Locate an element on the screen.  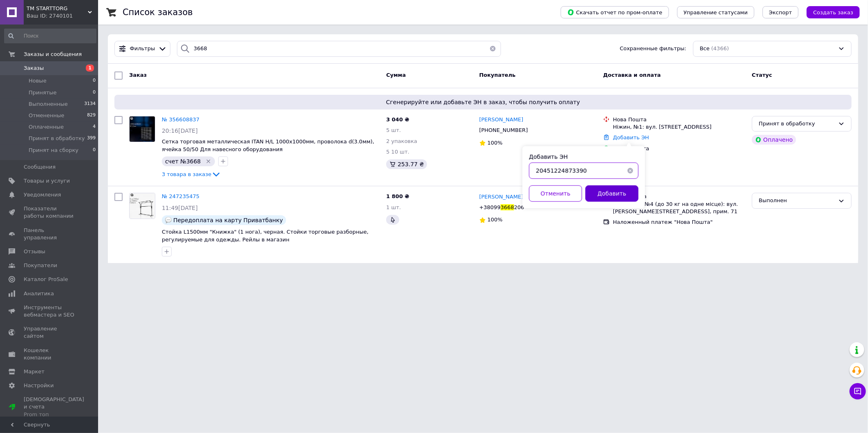
span: Оплаченные is located at coordinates (46, 127).